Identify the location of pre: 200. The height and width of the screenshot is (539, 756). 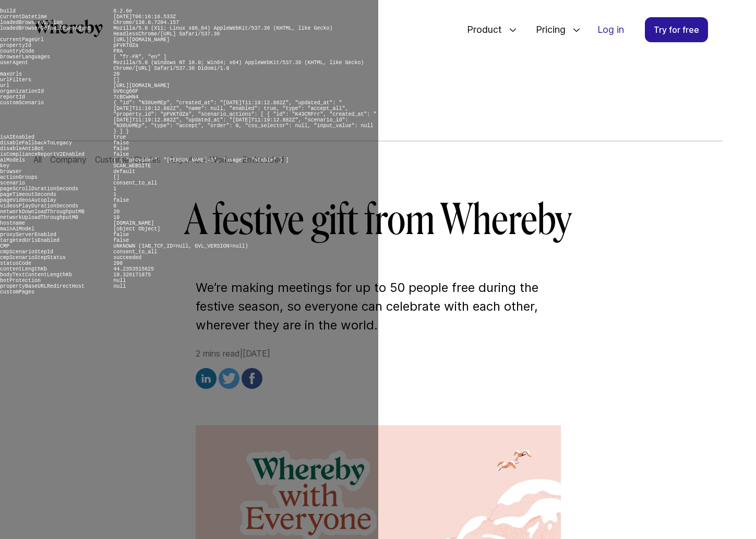
(118, 263).